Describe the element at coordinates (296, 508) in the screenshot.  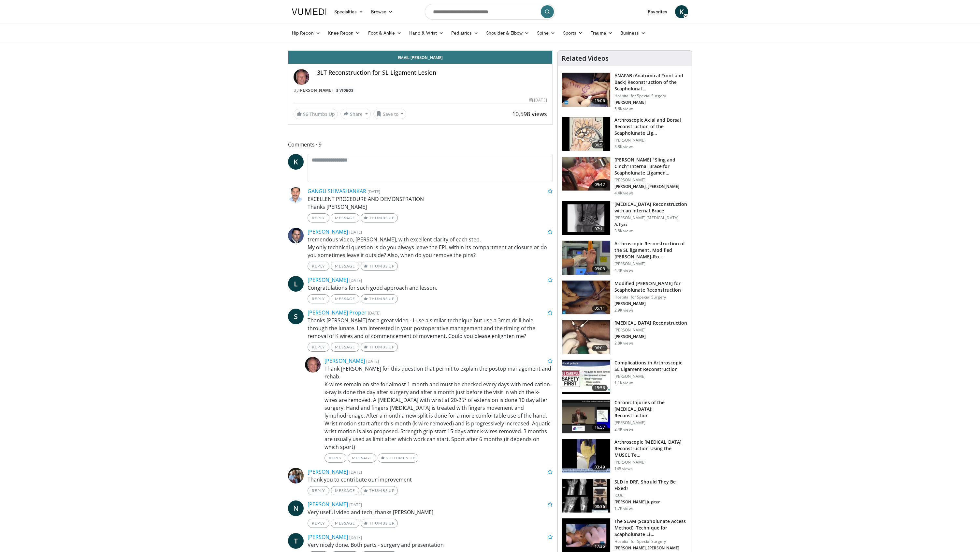
I see `span: N` at that location.